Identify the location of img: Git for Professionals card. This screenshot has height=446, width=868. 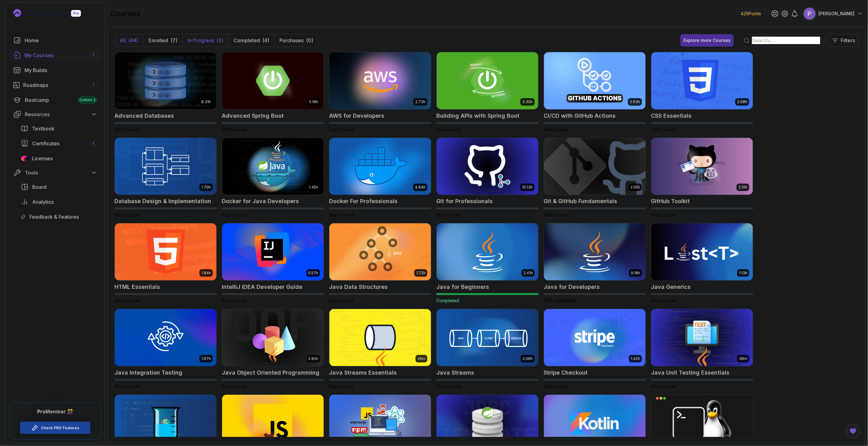
(488, 166).